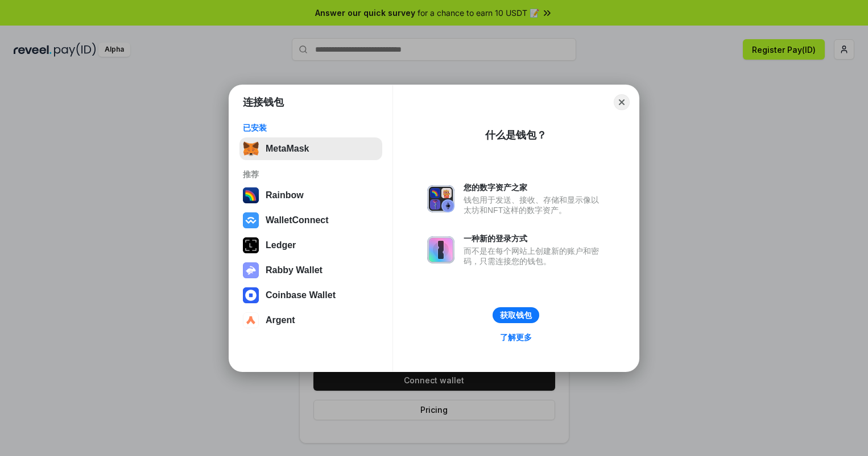  I want to click on button: Ledger, so click(311, 245).